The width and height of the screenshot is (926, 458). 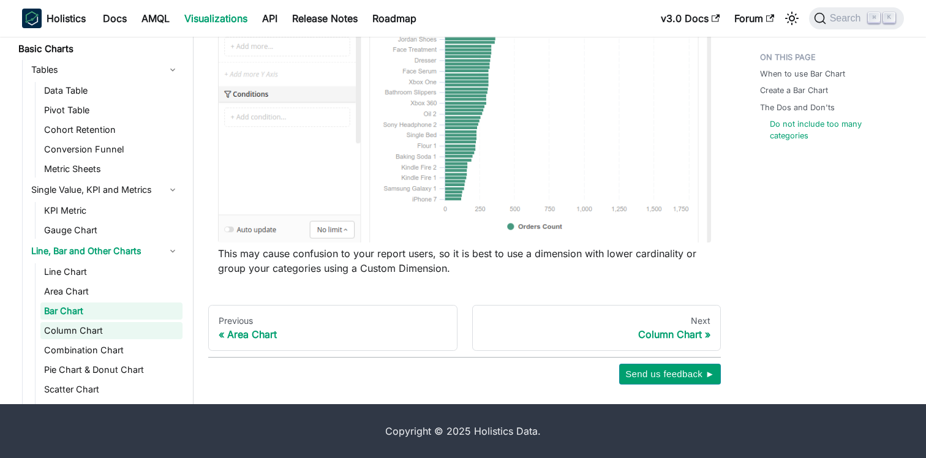 What do you see at coordinates (847, 18) in the screenshot?
I see `span: Search` at bounding box center [847, 18].